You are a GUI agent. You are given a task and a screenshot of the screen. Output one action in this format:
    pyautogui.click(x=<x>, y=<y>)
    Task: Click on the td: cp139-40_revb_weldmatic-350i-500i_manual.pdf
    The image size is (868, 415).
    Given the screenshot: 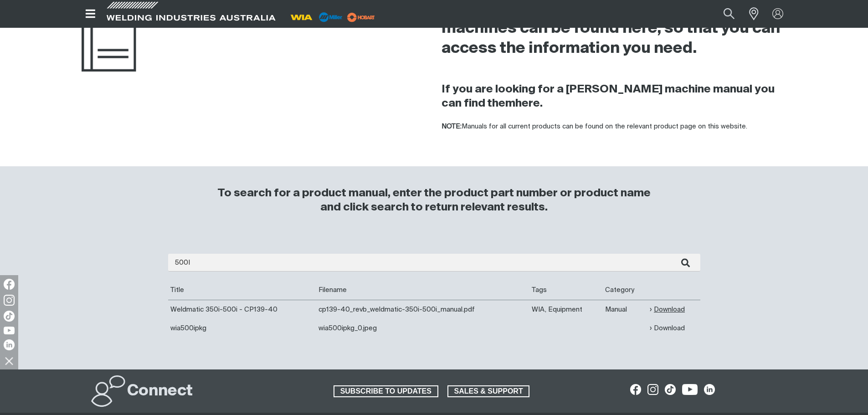 What is the action you would take?
    pyautogui.click(x=423, y=309)
    